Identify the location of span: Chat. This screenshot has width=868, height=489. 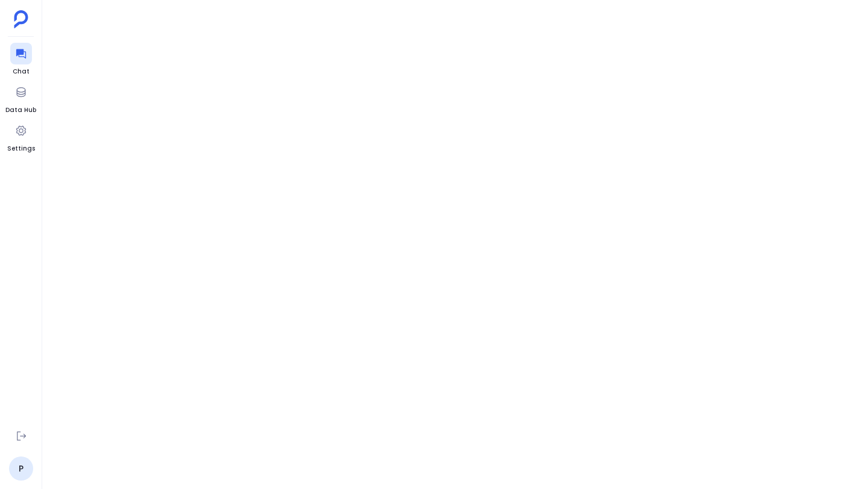
(21, 71).